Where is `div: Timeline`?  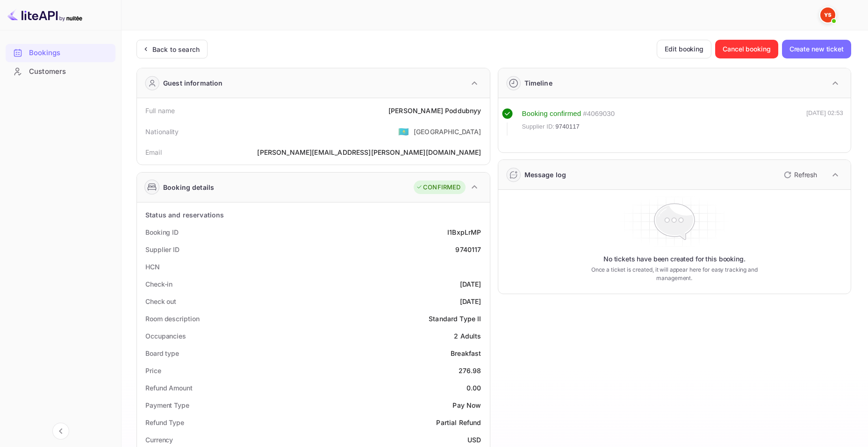
div: Timeline is located at coordinates (538, 83).